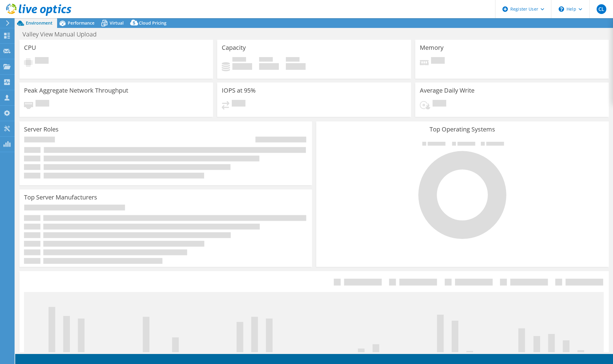 This screenshot has width=613, height=364. I want to click on span: Used, so click(239, 60).